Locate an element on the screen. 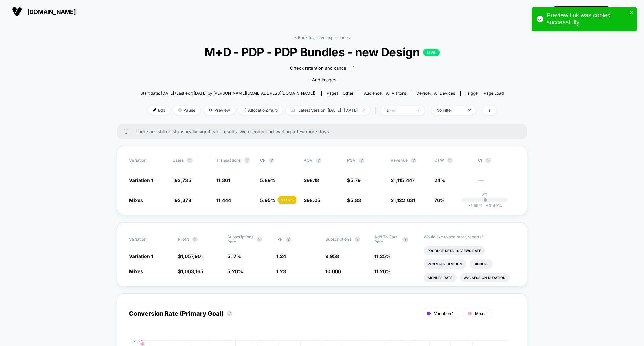 The height and width of the screenshot is (346, 644). li: Pages Per Session is located at coordinates (445, 264).